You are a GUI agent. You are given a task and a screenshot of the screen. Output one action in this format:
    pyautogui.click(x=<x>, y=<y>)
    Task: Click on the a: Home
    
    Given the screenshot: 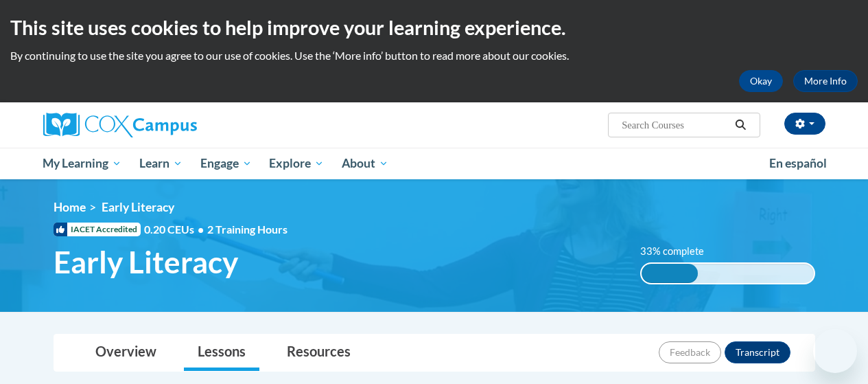 What is the action you would take?
    pyautogui.click(x=70, y=206)
    